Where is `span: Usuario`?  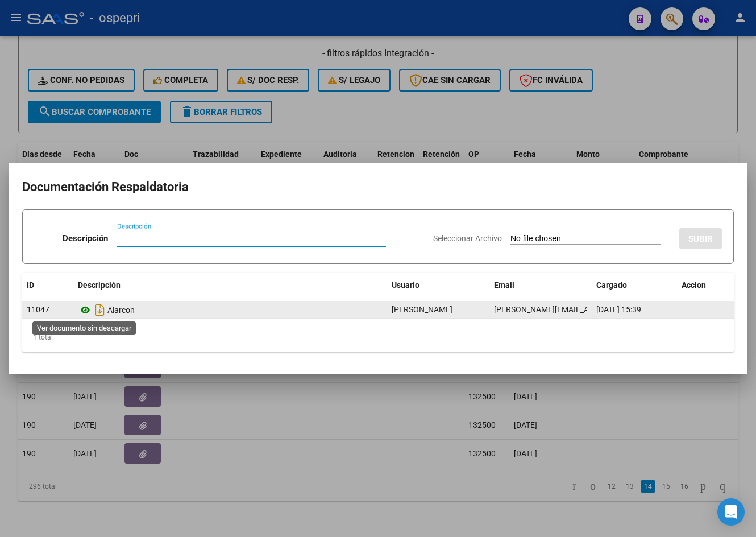
span: Usuario is located at coordinates (405, 285).